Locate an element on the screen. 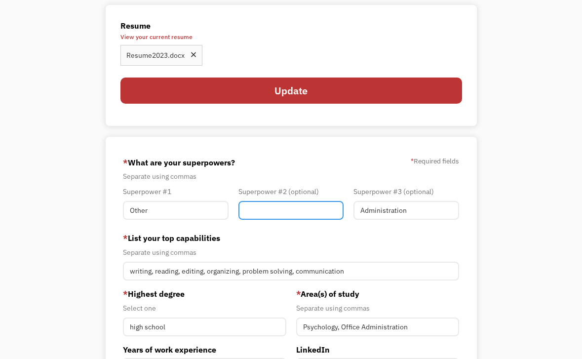  div: Select one is located at coordinates (204, 308).